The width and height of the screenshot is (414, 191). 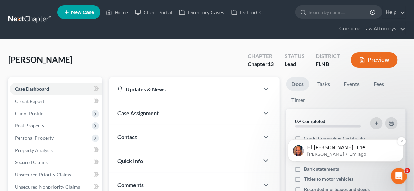 I want to click on a: Timer, so click(x=299, y=100).